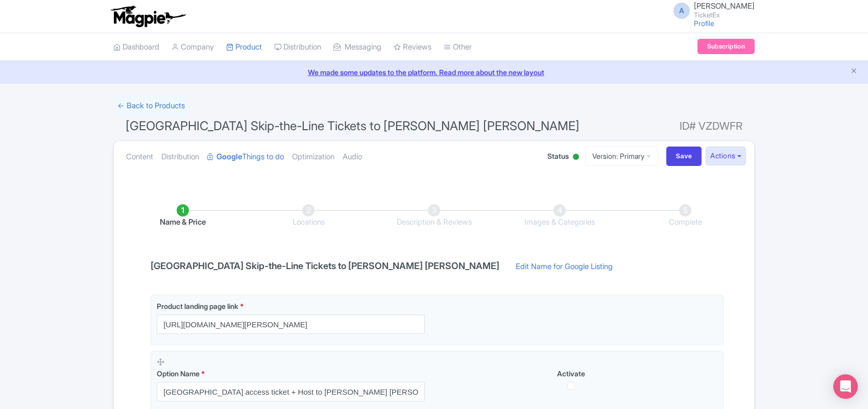 This screenshot has height=409, width=868. I want to click on div: Open Intercom Messenger, so click(845, 386).